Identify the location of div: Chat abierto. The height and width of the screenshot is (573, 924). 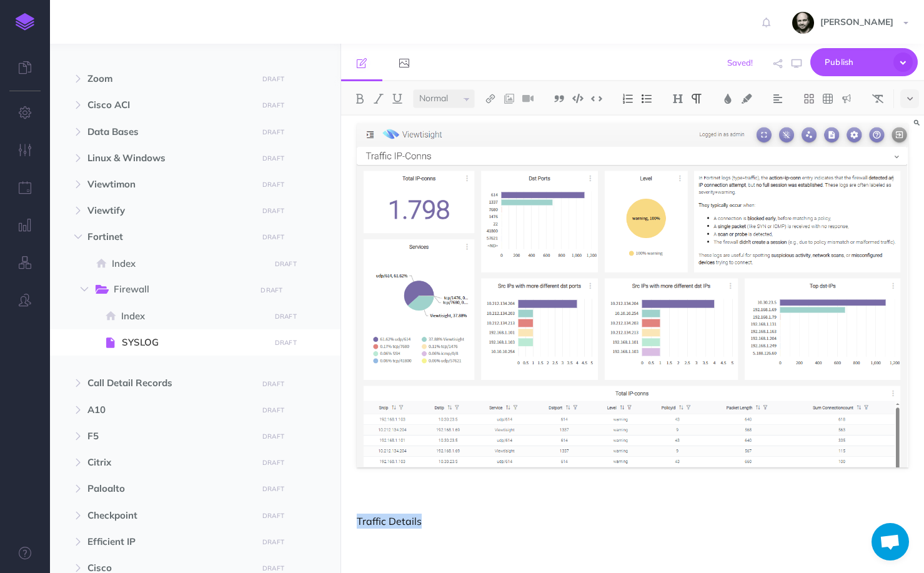
(890, 541).